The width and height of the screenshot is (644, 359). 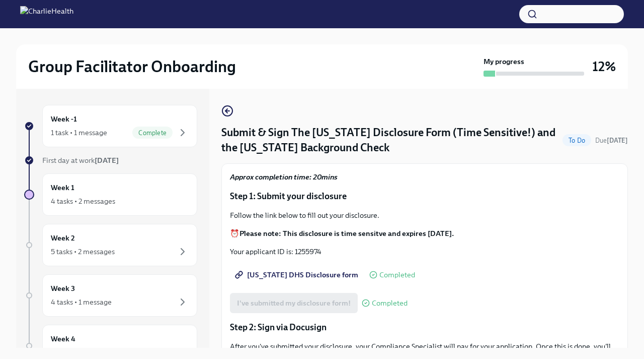 I want to click on span: Complete, so click(x=153, y=133).